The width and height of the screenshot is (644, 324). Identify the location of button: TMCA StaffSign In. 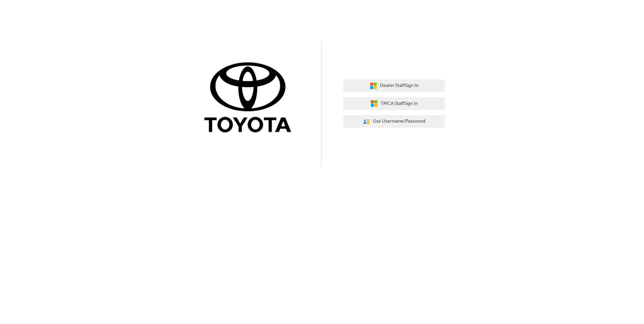
(394, 104).